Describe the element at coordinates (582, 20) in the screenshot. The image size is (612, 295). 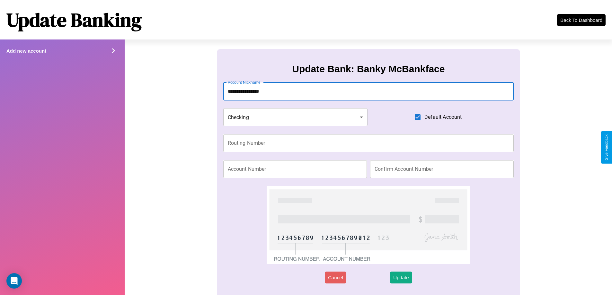
I see `button: Back To Dashboard` at that location.